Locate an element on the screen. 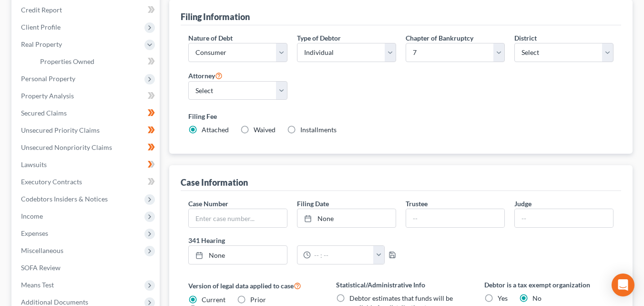 The image size is (644, 306). span: Secured Claims is located at coordinates (44, 113).